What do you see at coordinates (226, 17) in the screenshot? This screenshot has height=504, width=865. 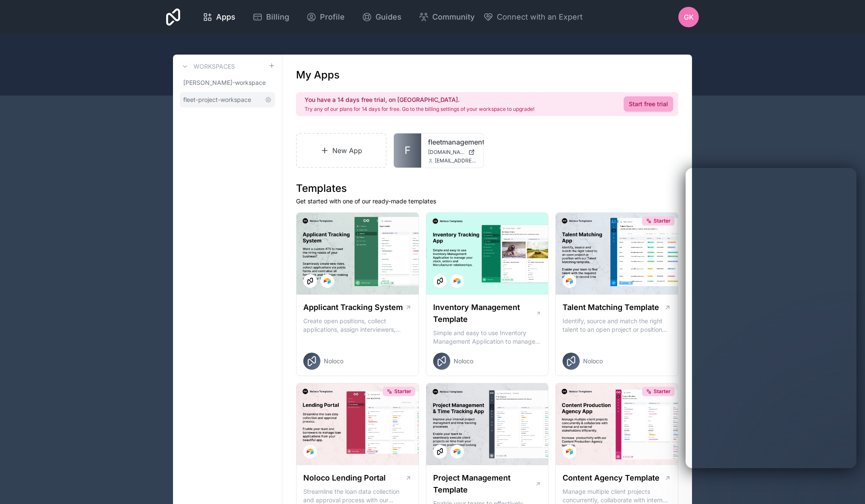 I see `span: Apps` at bounding box center [226, 17].